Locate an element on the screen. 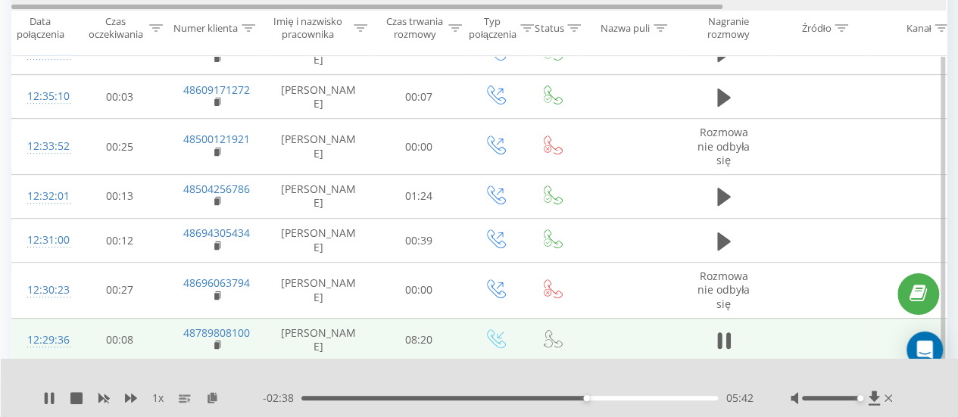 The width and height of the screenshot is (958, 417). td: 00:12 is located at coordinates (120, 241).